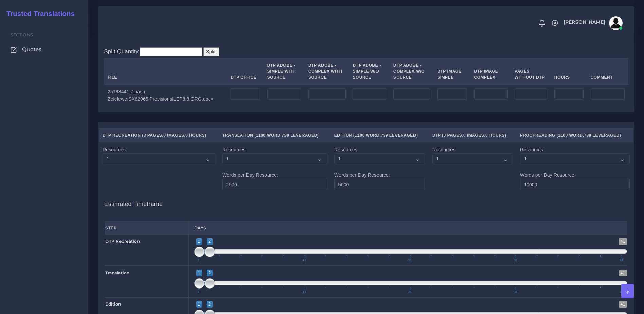 Image resolution: width=644 pixels, height=314 pixels. I want to click on img: avatar, so click(616, 23).